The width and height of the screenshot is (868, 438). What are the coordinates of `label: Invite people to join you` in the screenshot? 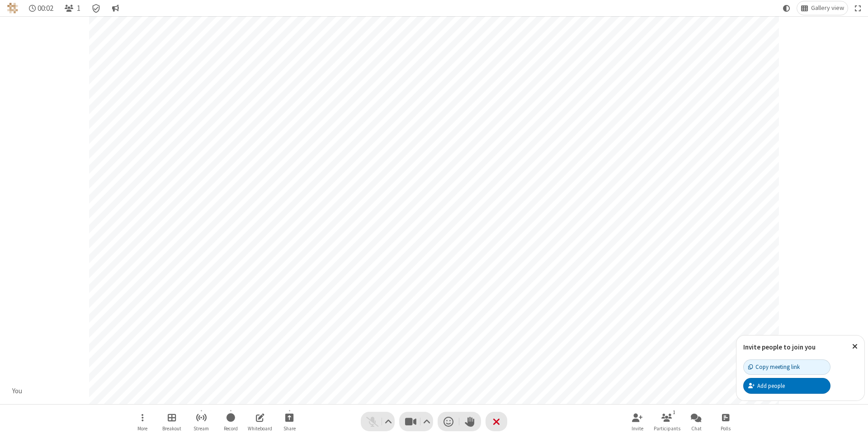 It's located at (779, 347).